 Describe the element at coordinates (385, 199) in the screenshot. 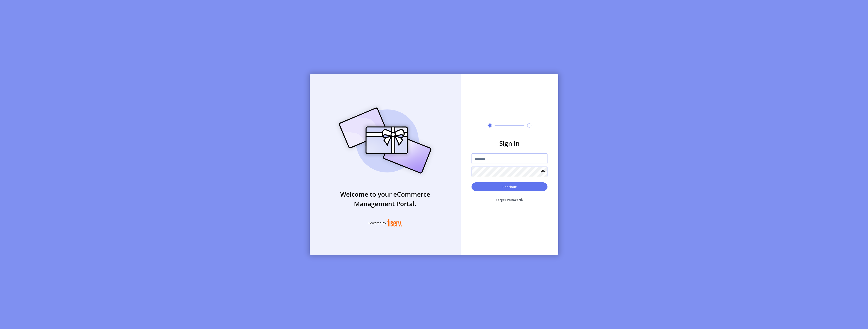

I see `h3: Welcome to your eCommerce Management Portal.` at that location.